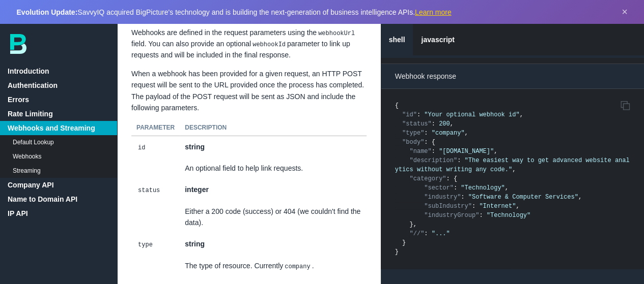 This screenshot has width=644, height=284. I want to click on span: SavvyIQ acquired BigPicture's technology and is building the next-generation of business intellig..., so click(234, 12).